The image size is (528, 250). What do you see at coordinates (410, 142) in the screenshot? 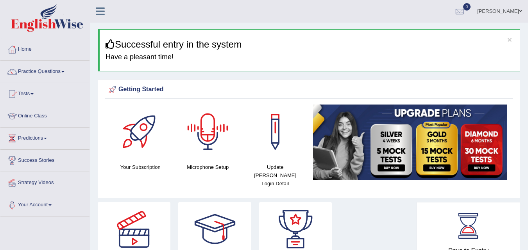
I see `img: small5.jpg` at bounding box center [410, 142].